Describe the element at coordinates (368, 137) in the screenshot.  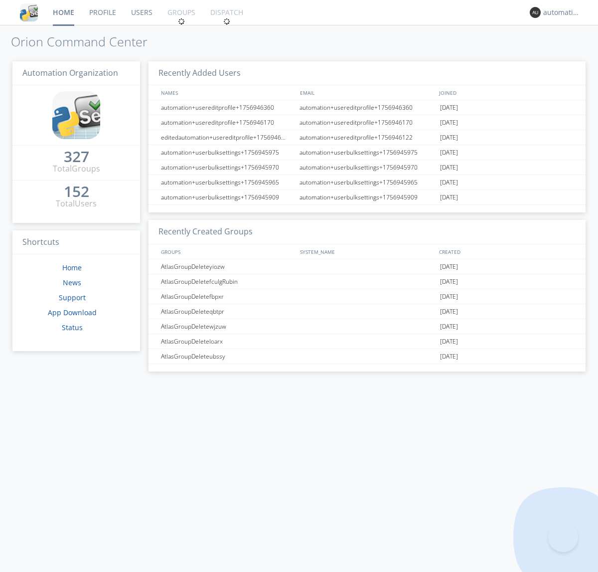
I see `div: automation+usereditprofile+1756946122` at that location.